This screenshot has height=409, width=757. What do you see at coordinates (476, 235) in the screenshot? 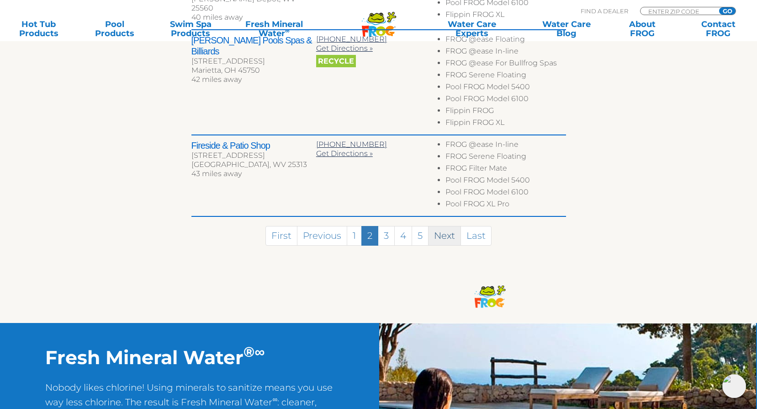
I see `a: Last` at bounding box center [476, 235].